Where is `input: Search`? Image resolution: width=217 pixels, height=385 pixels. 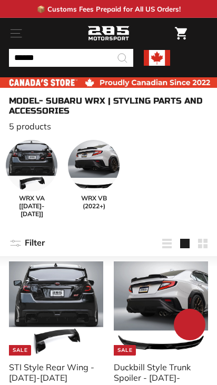 input: Search is located at coordinates (71, 58).